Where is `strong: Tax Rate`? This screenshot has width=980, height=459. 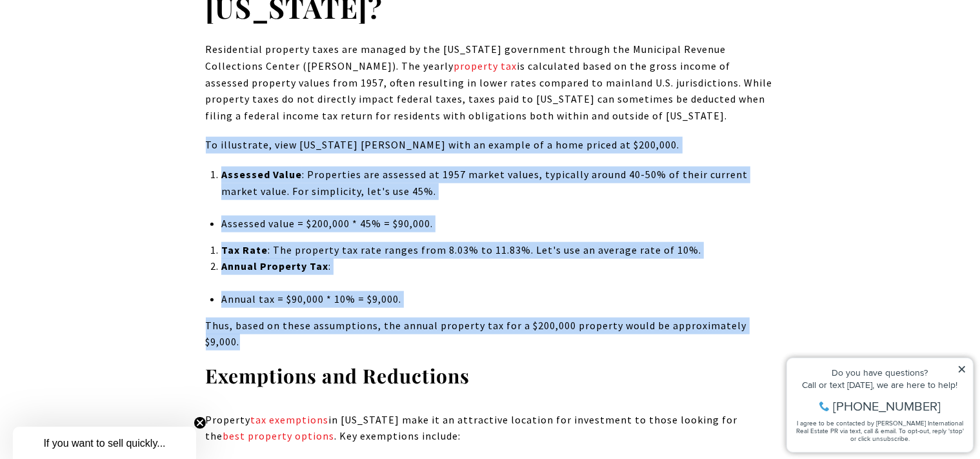
strong: Tax Rate is located at coordinates (244, 250).